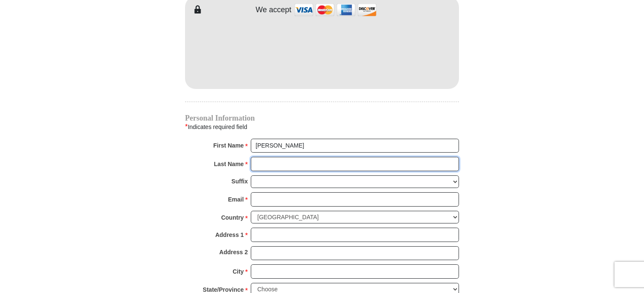 Image resolution: width=644 pixels, height=293 pixels. Describe the element at coordinates (229, 164) in the screenshot. I see `strong: Last Name` at that location.